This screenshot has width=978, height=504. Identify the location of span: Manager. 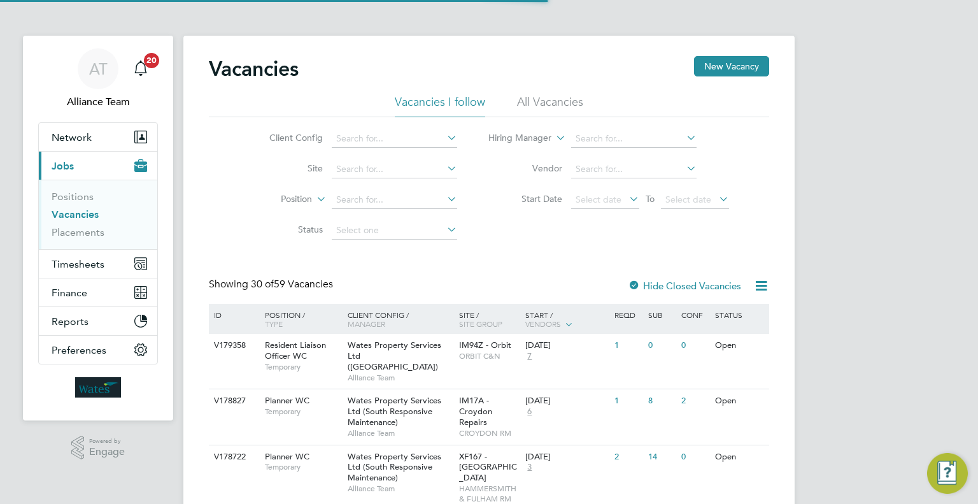
(366, 323).